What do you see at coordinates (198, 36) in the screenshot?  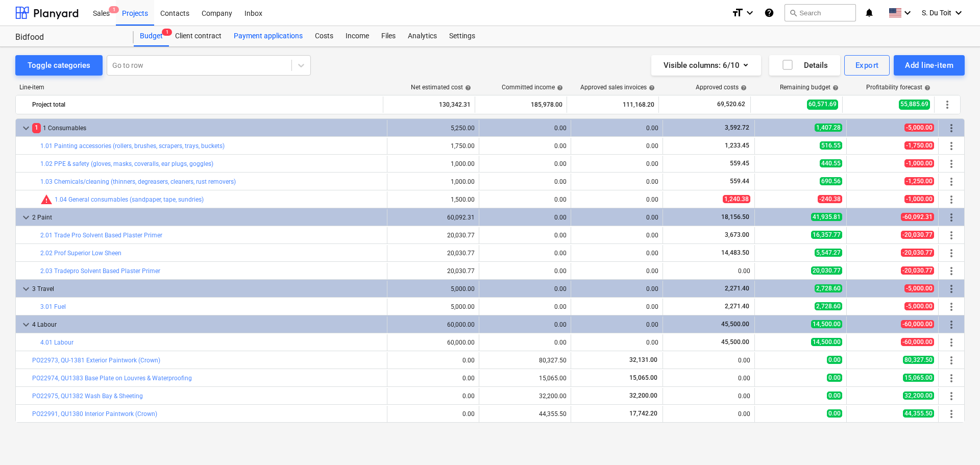 I see `div: Client contract` at bounding box center [198, 36].